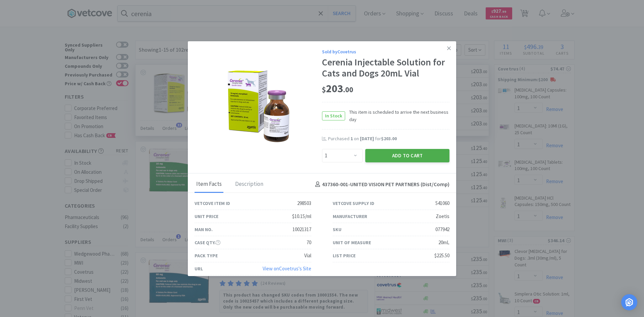 The height and width of the screenshot is (317, 644). Describe the element at coordinates (351, 138) in the screenshot. I see `span: 1` at that location.